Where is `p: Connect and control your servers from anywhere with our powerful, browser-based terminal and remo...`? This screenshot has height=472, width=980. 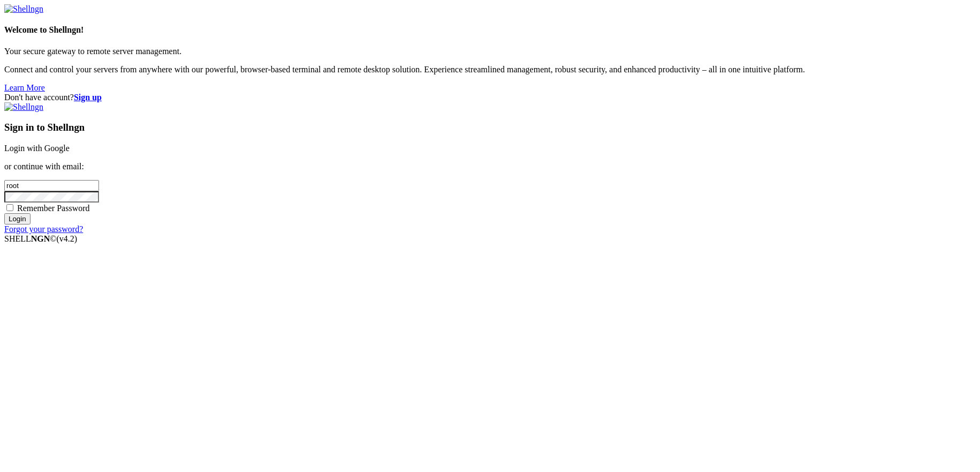
p: Connect and control your servers from anywhere with our powerful, browser-based terminal and remo... is located at coordinates (490, 69).